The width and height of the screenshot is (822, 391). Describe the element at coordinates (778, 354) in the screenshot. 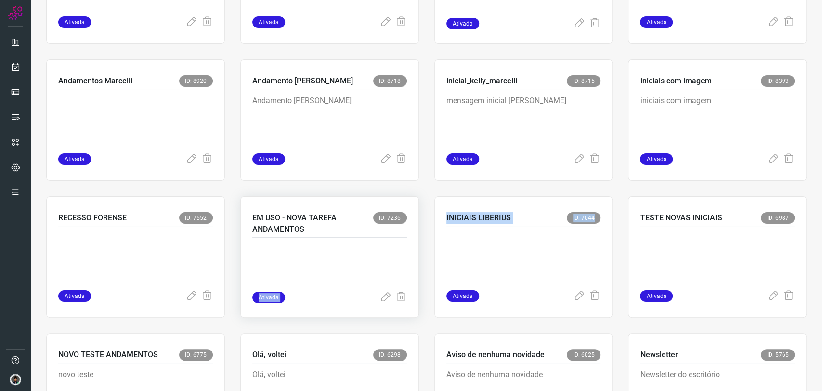

I see `span: ID: 5765` at that location.